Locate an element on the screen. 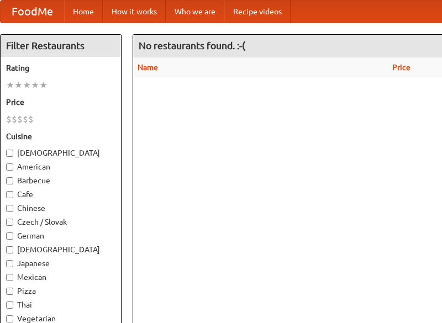 This screenshot has height=323, width=442. label: Cafe is located at coordinates (61, 195).